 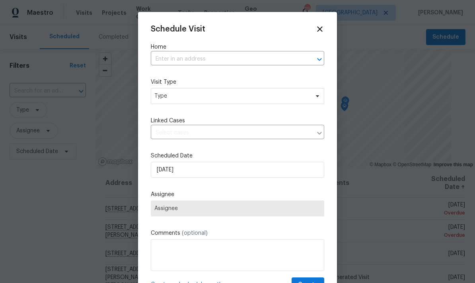 I want to click on label: Assignee, so click(x=238, y=194).